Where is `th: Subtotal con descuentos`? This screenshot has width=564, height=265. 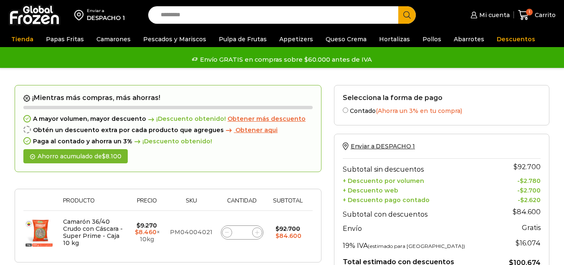
th: Subtotal con descuentos is located at coordinates (419, 212).